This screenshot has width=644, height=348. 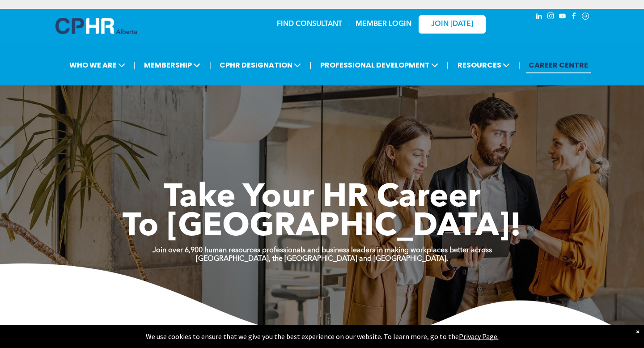 What do you see at coordinates (558, 65) in the screenshot?
I see `a: CAREER CENTRE` at bounding box center [558, 65].